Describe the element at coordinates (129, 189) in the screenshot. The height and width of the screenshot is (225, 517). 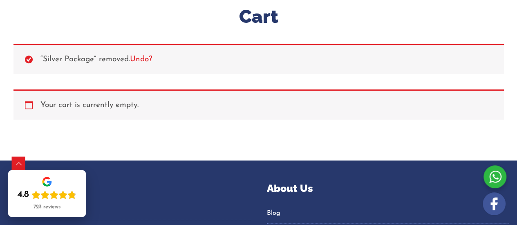
I see `p: Locations` at that location.